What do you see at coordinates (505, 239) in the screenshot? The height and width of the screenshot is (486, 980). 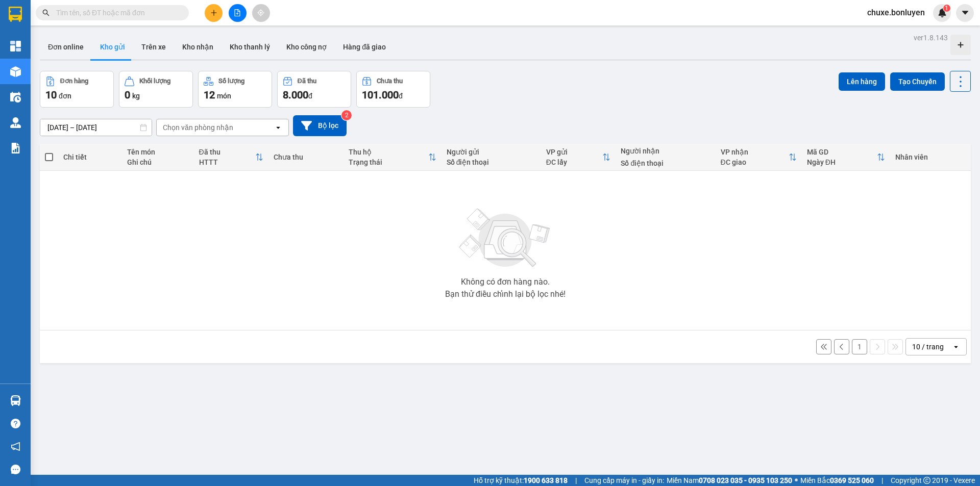 I see `img: svg+xml;base64,PHN2ZyBjbGFzcz0ibGlzdC1wbHVnX19zdmciIHhtbG5zPSJodHRwOi8vd3d3LnczLm9yZy8yMDAwL3N2Zy...` at bounding box center [505, 239].